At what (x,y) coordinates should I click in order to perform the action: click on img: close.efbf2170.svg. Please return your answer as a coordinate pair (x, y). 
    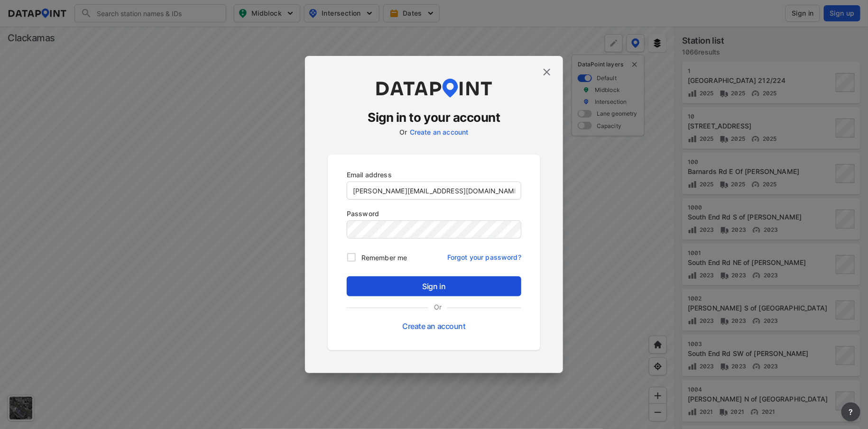
    Looking at the image, I should click on (547, 72).